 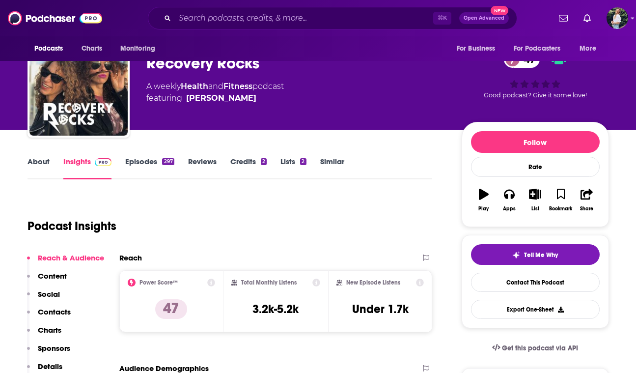 What do you see at coordinates (202, 168) in the screenshot?
I see `a: Reviews` at bounding box center [202, 168].